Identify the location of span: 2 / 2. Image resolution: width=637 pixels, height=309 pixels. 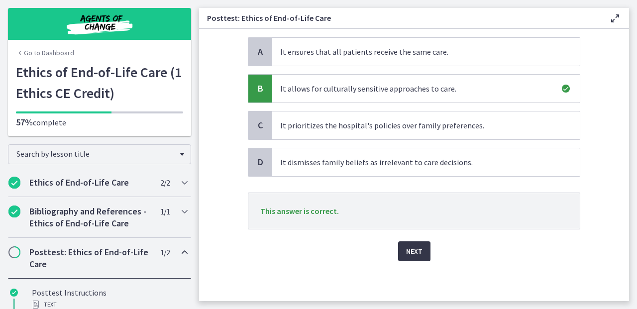
(165, 183).